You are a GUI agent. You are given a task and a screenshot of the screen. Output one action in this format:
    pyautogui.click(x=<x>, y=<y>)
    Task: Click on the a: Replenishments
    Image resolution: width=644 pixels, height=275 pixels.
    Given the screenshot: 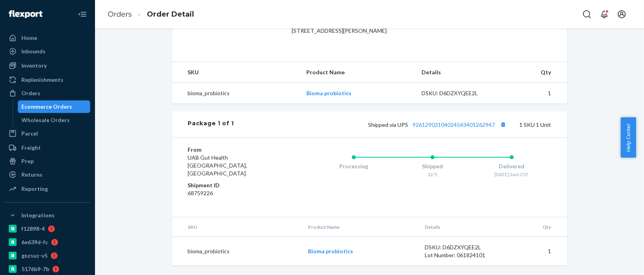 What is the action you would take?
    pyautogui.click(x=47, y=80)
    